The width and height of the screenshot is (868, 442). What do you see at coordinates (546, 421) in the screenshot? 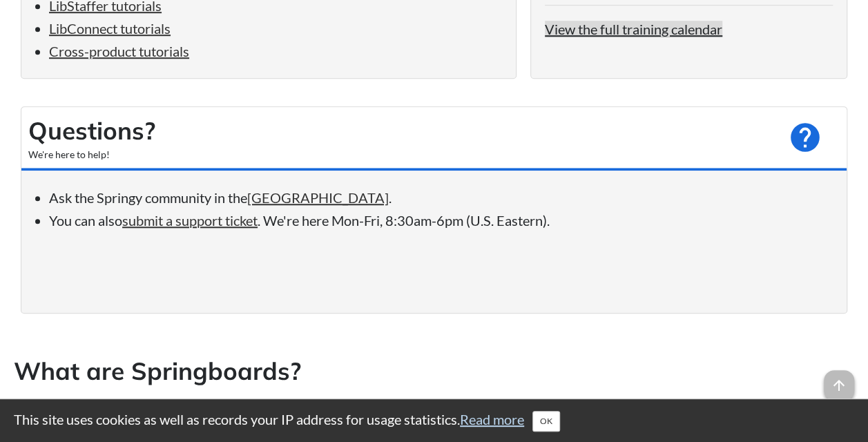
I see `button: Close` at bounding box center [546, 421].